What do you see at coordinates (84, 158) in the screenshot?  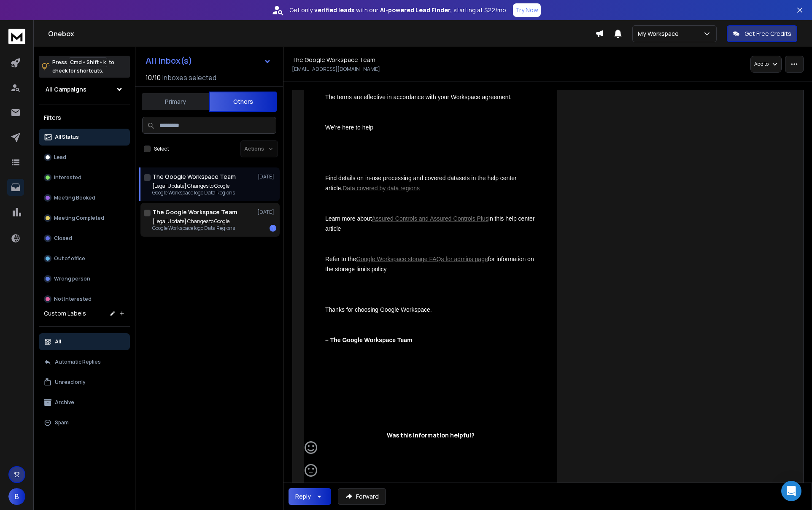 I see `button: Lead` at bounding box center [84, 158].